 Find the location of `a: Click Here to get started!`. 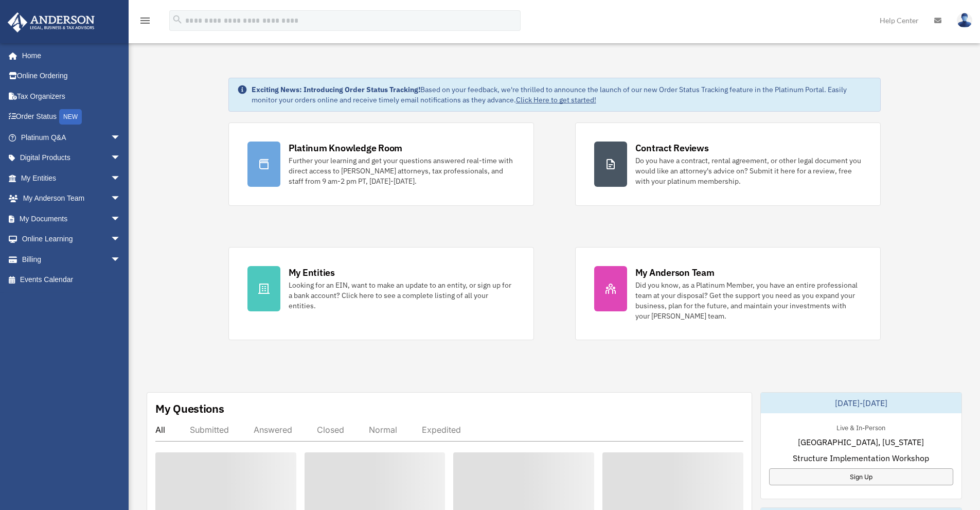

a: Click Here to get started! is located at coordinates (556, 100).